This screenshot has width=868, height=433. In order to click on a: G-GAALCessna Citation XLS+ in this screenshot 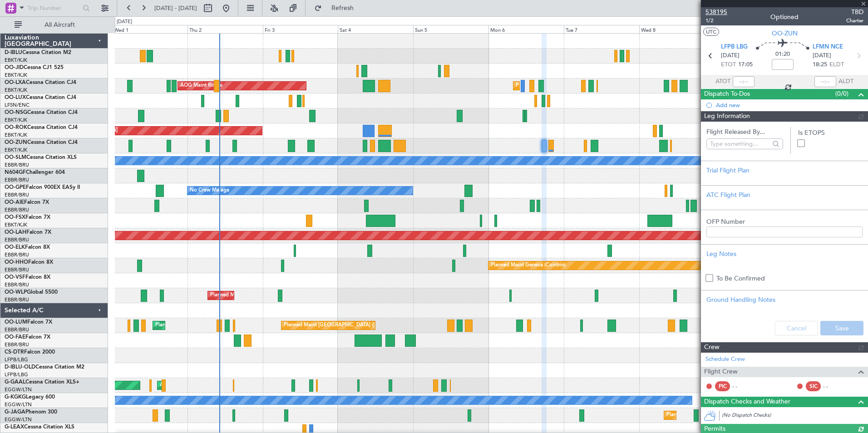, I will do `click(42, 382)`.